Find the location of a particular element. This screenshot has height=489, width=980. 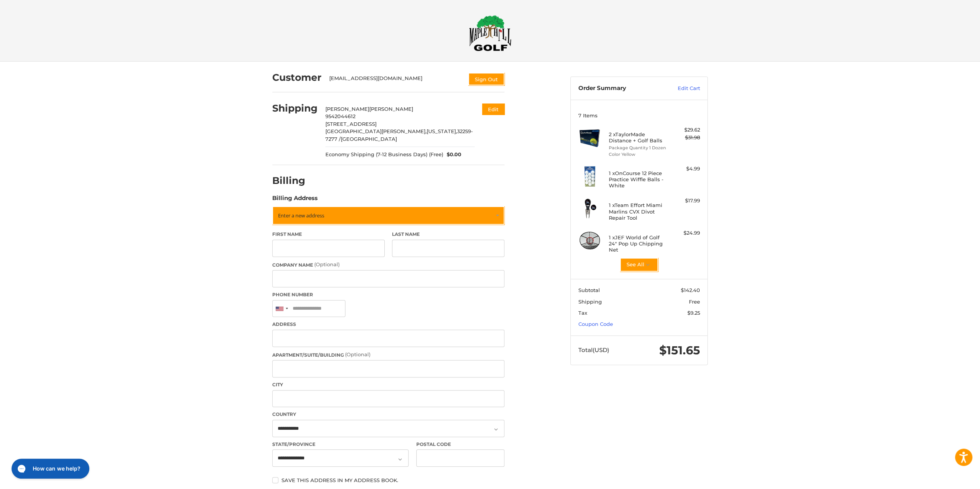

div: $24.99 is located at coordinates (684, 233).